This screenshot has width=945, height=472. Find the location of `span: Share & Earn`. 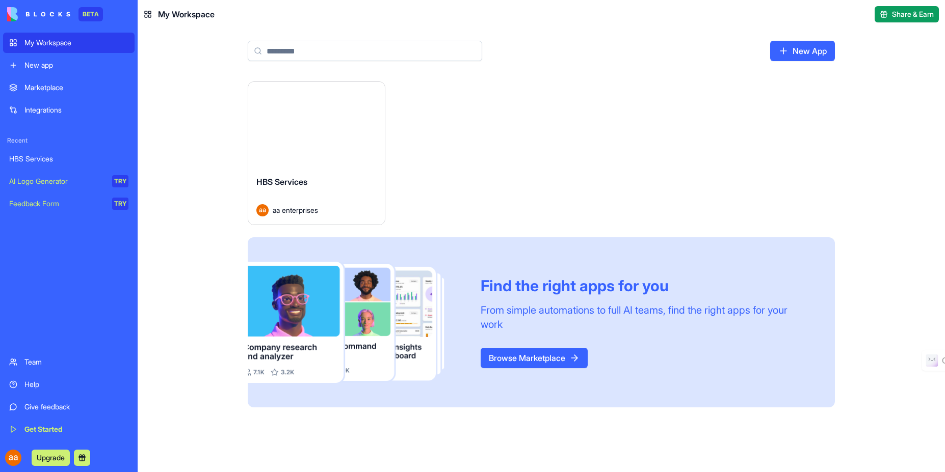

span: Share & Earn is located at coordinates (913, 14).